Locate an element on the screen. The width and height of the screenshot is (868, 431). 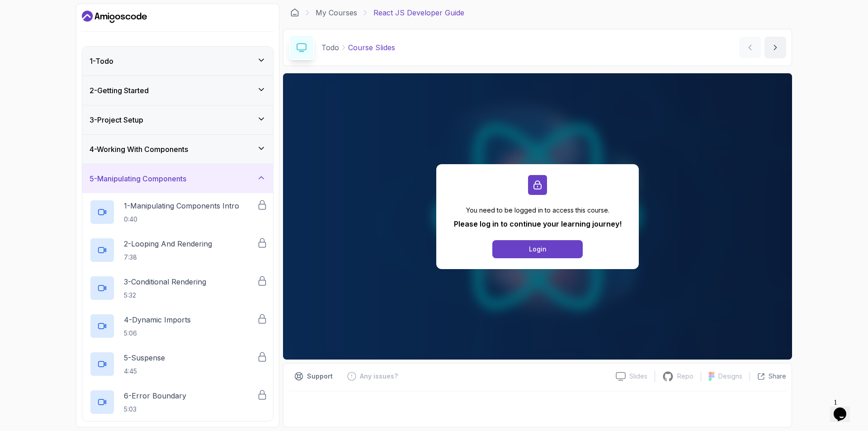
p: Please log in to continue your learning journey! is located at coordinates (537, 224).